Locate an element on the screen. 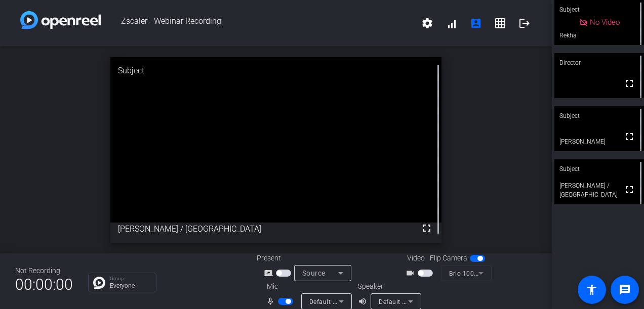 This screenshot has height=309, width=644. p: Group is located at coordinates (130, 278).